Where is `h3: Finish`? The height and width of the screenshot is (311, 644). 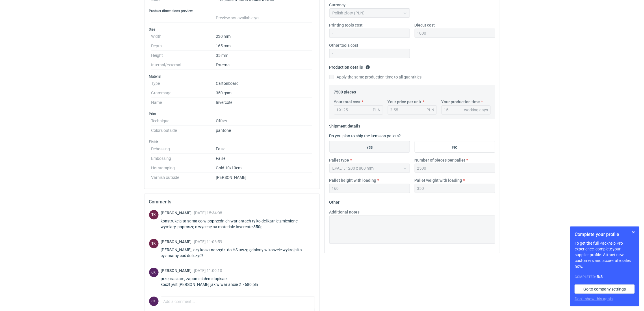 h3: Finish is located at coordinates (232, 142).